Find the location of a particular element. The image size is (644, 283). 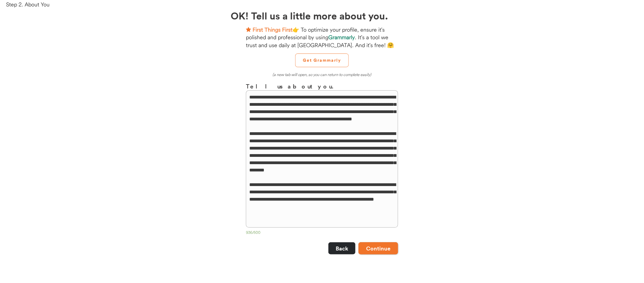

h2: OK! Tell us a little more about you. is located at coordinates (322, 15).